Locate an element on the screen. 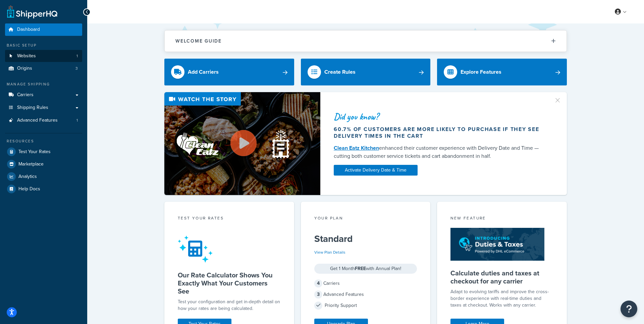  div: New Feature is located at coordinates (501, 219).